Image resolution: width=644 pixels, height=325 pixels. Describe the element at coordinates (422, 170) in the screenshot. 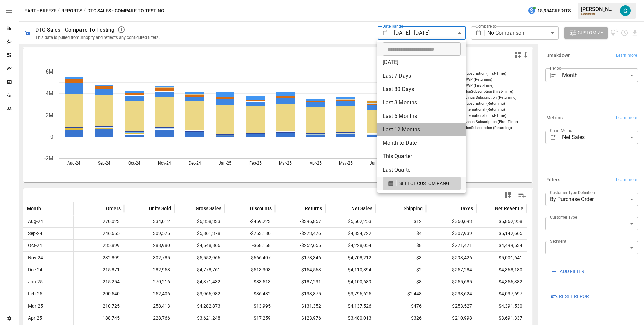

I see `li: Last Quarter` at that location.